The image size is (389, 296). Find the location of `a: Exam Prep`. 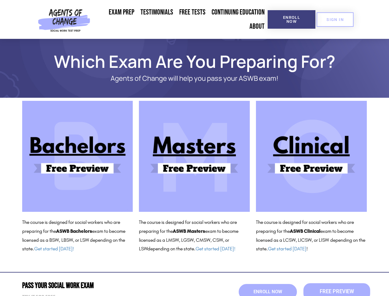

a: Exam Prep is located at coordinates (121, 12).